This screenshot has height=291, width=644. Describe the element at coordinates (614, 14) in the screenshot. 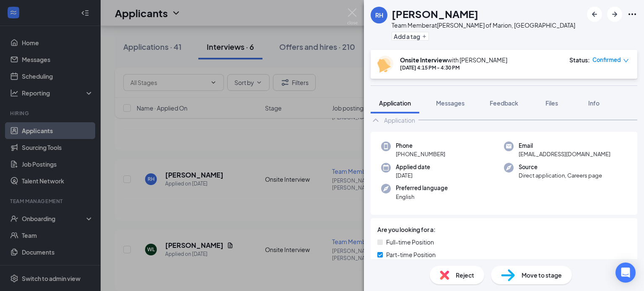

I see `button: ArrowRight` at that location.